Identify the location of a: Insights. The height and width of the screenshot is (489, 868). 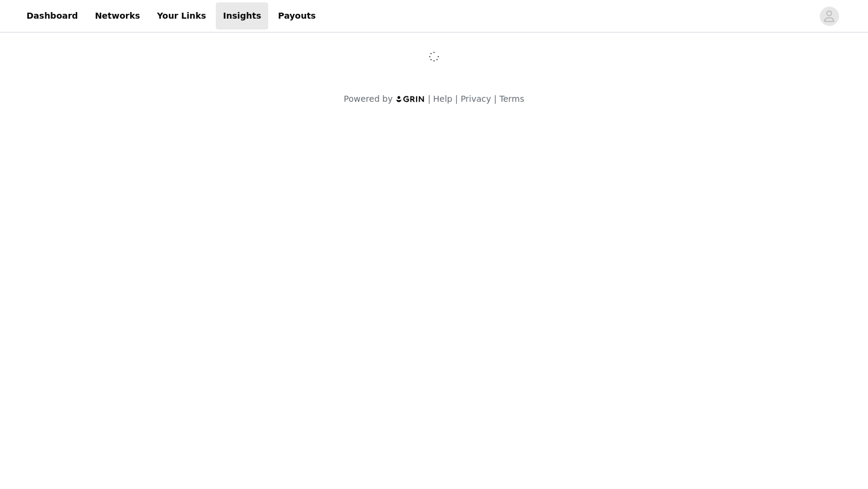
(242, 16).